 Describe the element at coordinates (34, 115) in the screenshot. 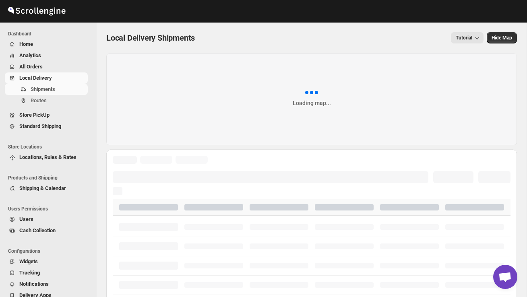

I see `span: Store PickUp` at that location.